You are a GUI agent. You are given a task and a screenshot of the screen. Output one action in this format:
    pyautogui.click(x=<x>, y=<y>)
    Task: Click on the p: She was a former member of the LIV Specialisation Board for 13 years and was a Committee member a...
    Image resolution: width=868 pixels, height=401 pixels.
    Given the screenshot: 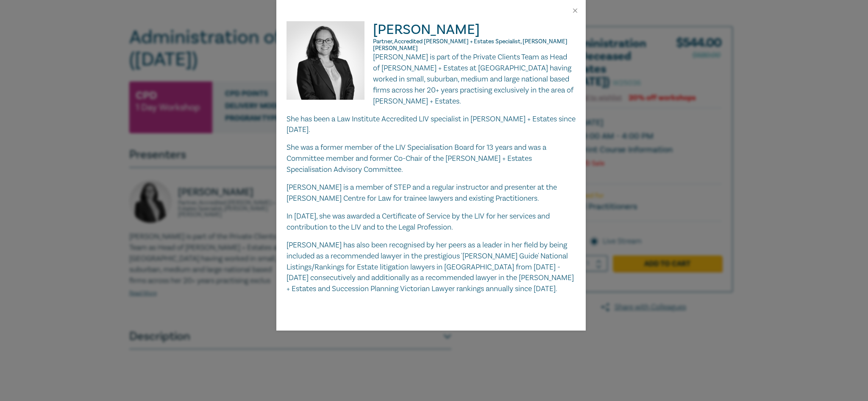 What is the action you would take?
    pyautogui.click(x=431, y=159)
    